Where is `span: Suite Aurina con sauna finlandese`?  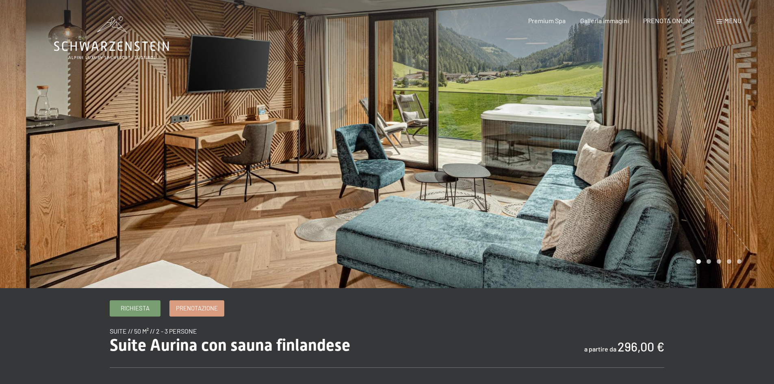
span: Suite Aurina con sauna finlandese is located at coordinates (230, 345).